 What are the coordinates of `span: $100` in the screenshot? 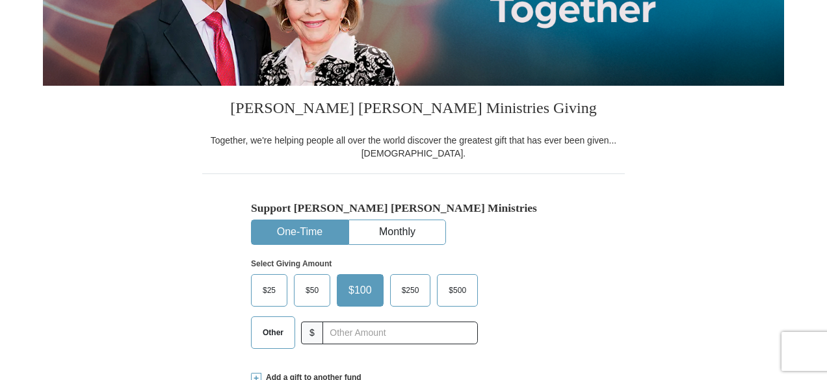 It's located at (360, 290).